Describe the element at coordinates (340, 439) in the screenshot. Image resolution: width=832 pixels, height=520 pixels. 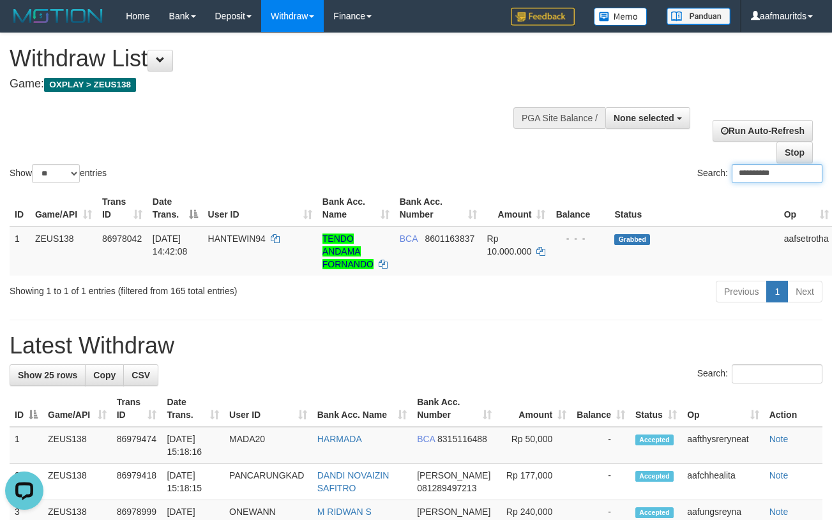
I see `a: HARMADA` at that location.